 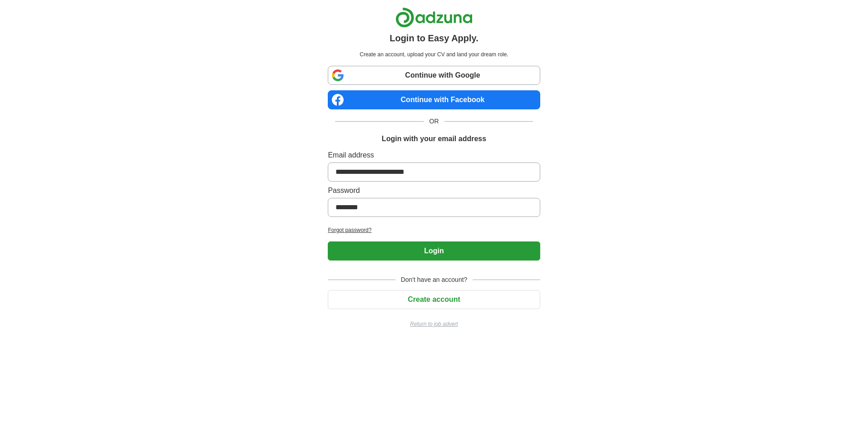 I want to click on h1: Login with your email address, so click(x=434, y=139).